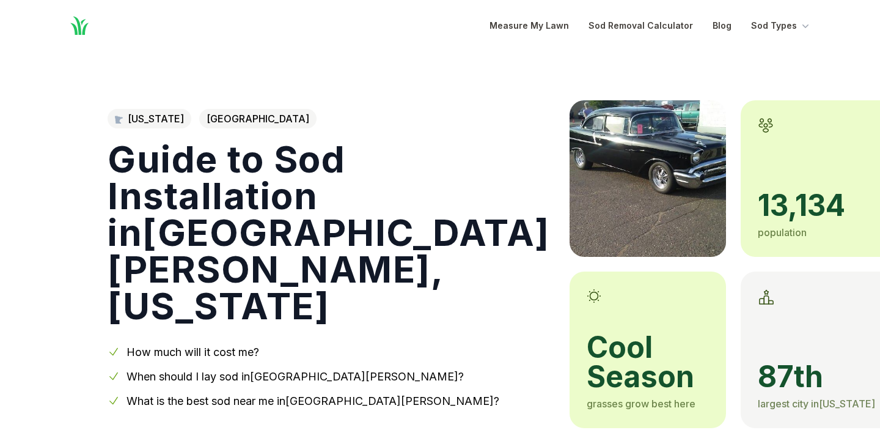  I want to click on img: A picture of North St. Paul, so click(648, 178).